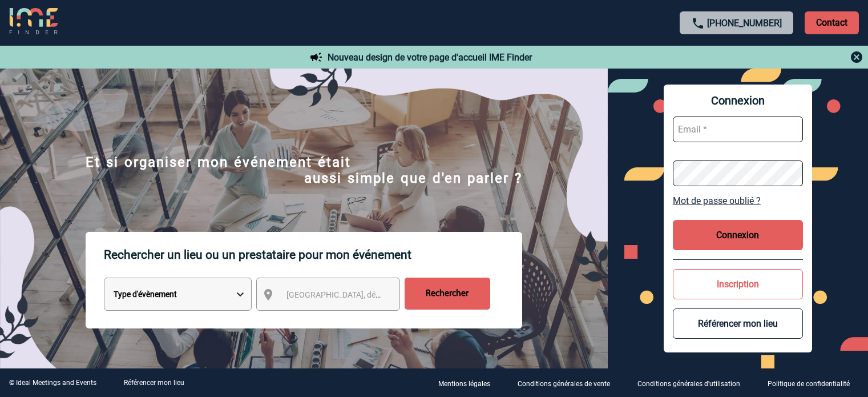  Describe the element at coordinates (154, 383) in the screenshot. I see `a: Référencer mon lieu` at that location.